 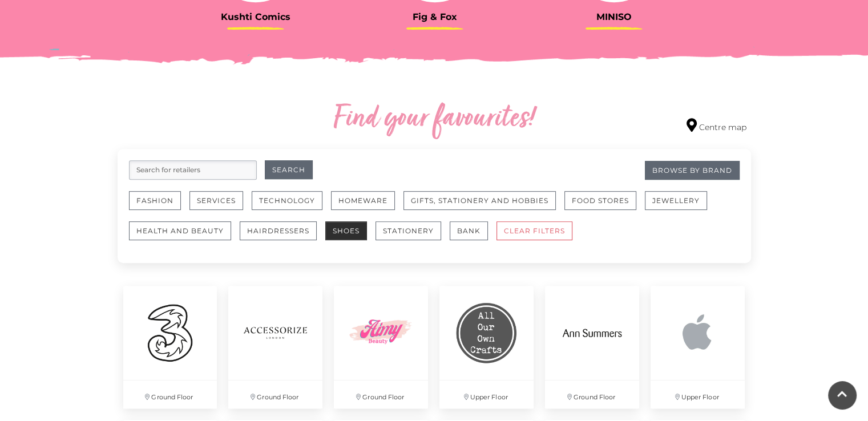 I want to click on button: Hairdressers, so click(x=277, y=230).